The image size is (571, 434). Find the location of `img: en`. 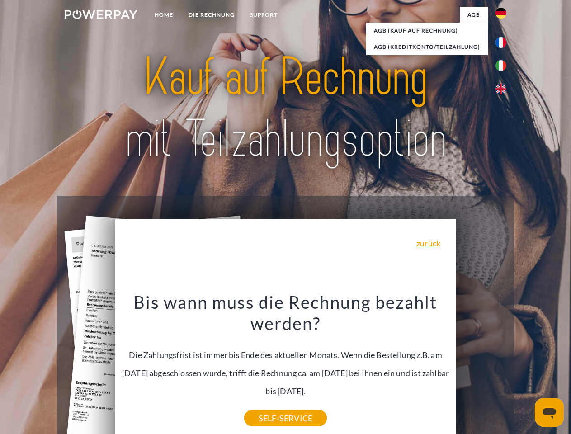

img: en is located at coordinates (501, 89).